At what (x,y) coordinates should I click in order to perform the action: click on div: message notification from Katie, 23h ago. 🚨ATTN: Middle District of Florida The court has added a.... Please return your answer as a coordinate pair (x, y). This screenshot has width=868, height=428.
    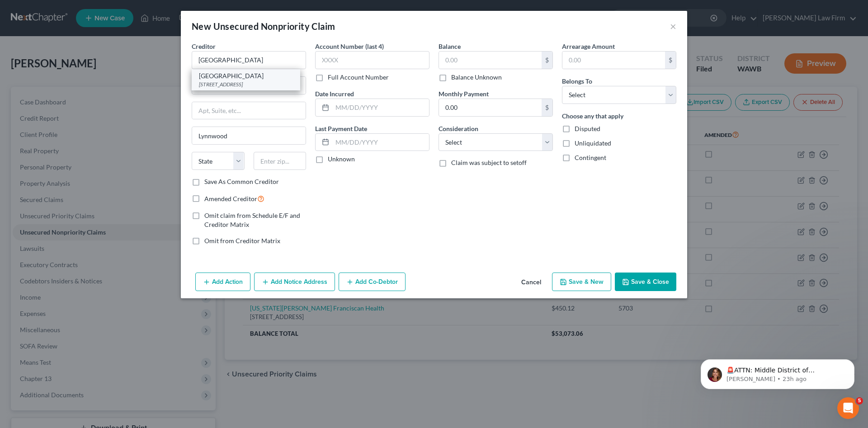
    Looking at the image, I should click on (91, 34).